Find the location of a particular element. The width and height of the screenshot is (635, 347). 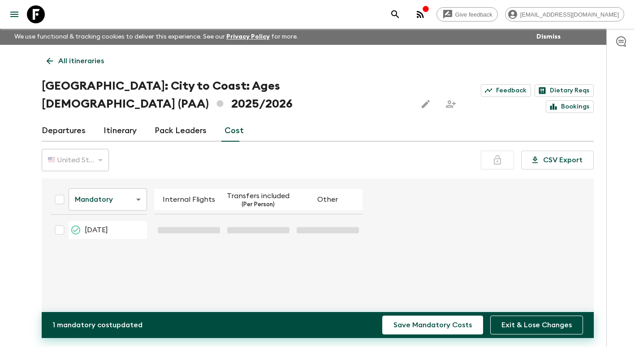

button: Save Mandatory Costs is located at coordinates (433, 325).